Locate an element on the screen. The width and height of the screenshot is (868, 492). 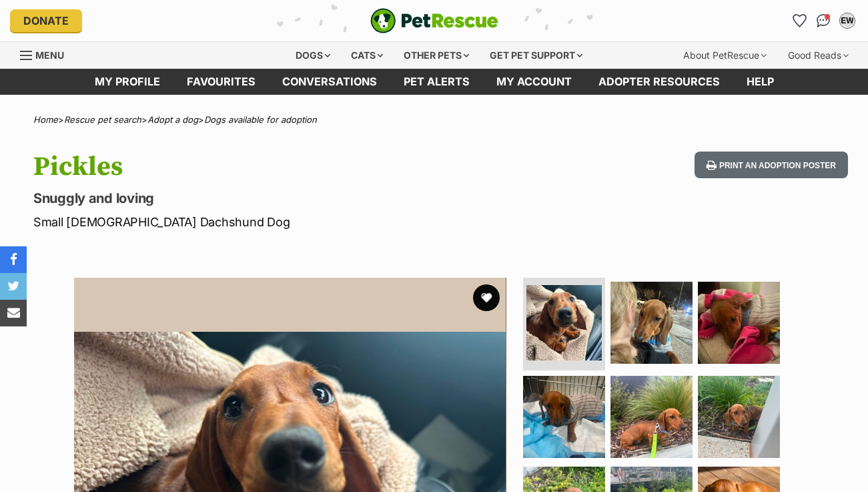
div: Cats is located at coordinates (367, 55).